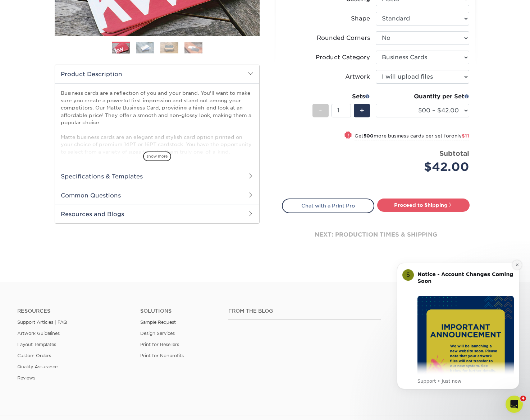 The height and width of the screenshot is (420, 530). I want to click on a: Proceed to Shipping, so click(423, 205).